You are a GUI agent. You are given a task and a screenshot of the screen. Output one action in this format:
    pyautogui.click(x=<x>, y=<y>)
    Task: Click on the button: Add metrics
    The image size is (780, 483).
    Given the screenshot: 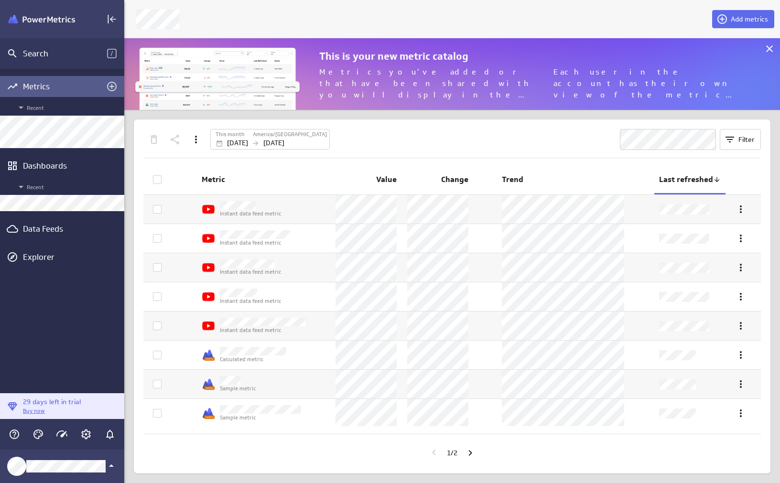 What is the action you would take?
    pyautogui.click(x=744, y=19)
    